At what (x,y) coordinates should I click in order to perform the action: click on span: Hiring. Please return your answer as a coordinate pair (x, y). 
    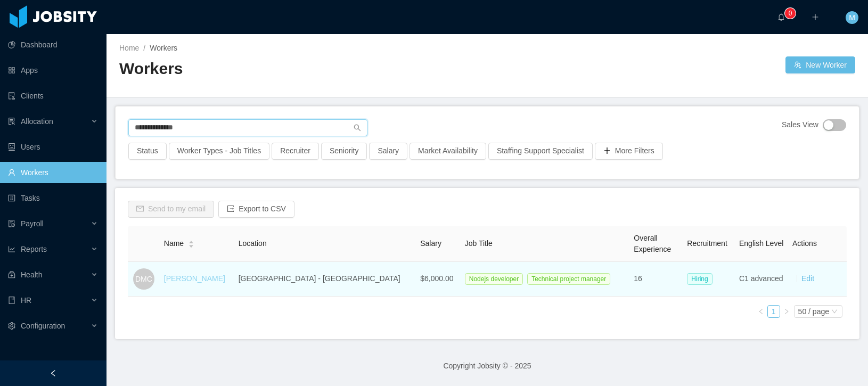
    Looking at the image, I should click on (699, 279).